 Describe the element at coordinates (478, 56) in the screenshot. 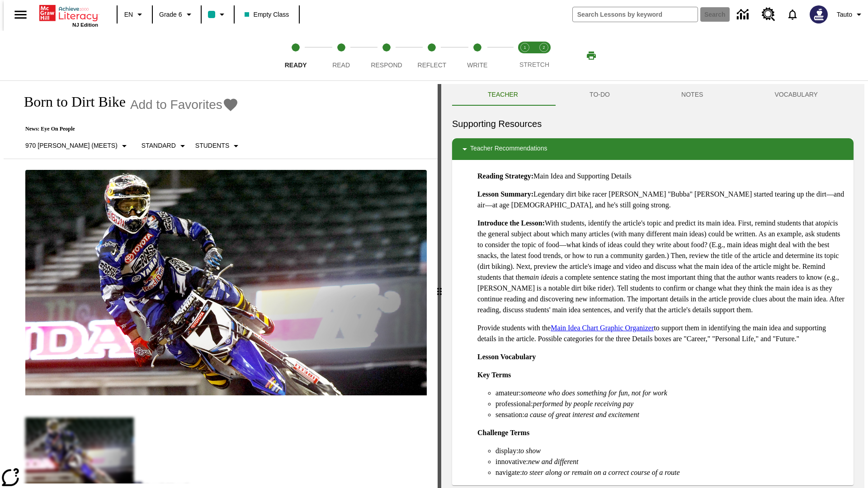

I see `button: Write step 5 of 5` at that location.